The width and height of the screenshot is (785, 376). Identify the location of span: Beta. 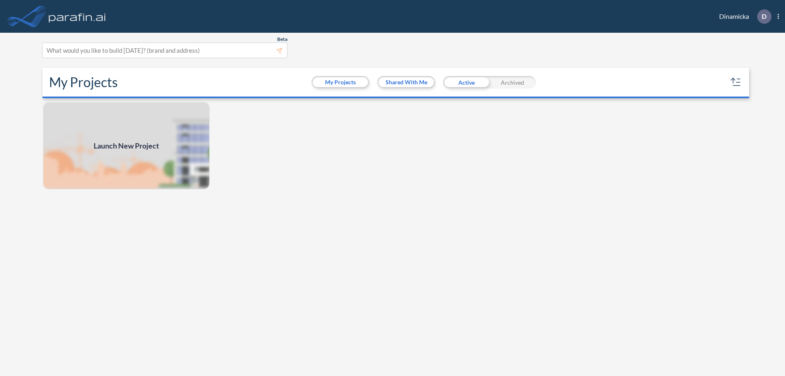
(282, 39).